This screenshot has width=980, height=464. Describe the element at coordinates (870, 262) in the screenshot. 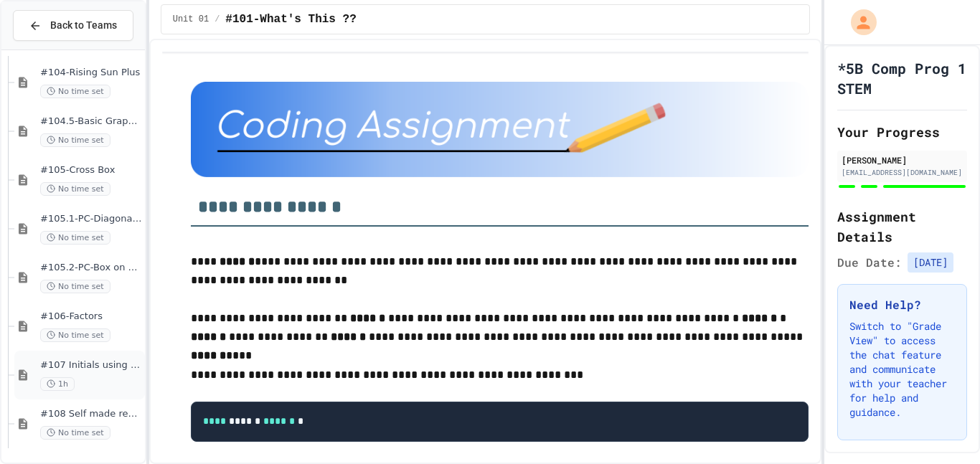

I see `span: Due Date:` at that location.